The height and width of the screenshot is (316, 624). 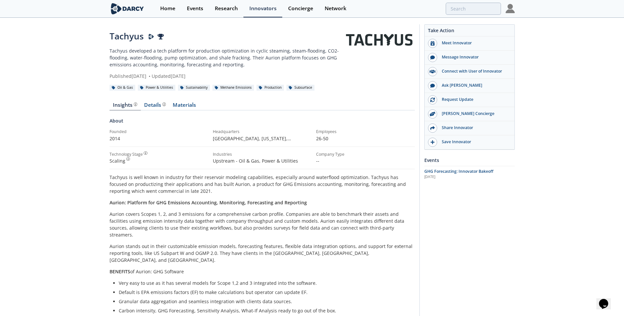 I want to click on div: Headquarters, so click(x=262, y=132).